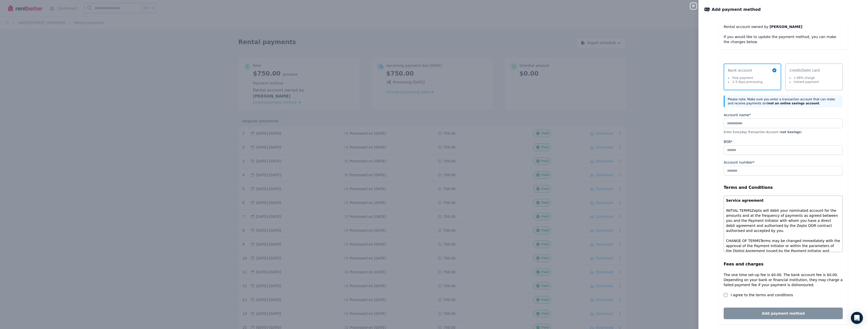 The image size is (868, 329). What do you see at coordinates (857, 318) in the screenshot?
I see `div: Open Intercom Messenger` at bounding box center [857, 318].